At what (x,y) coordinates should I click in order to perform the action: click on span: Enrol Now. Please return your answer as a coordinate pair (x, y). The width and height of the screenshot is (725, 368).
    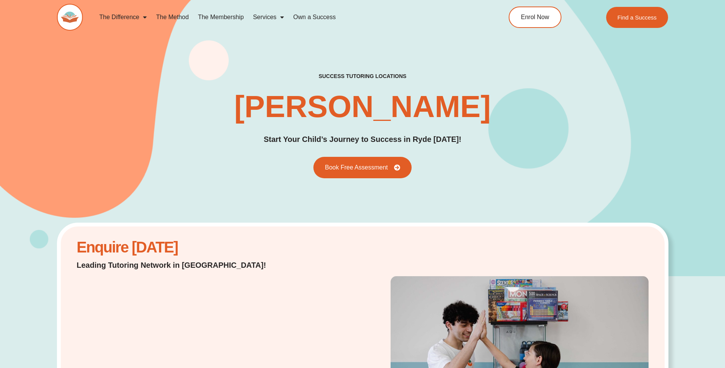
    Looking at the image, I should click on (535, 17).